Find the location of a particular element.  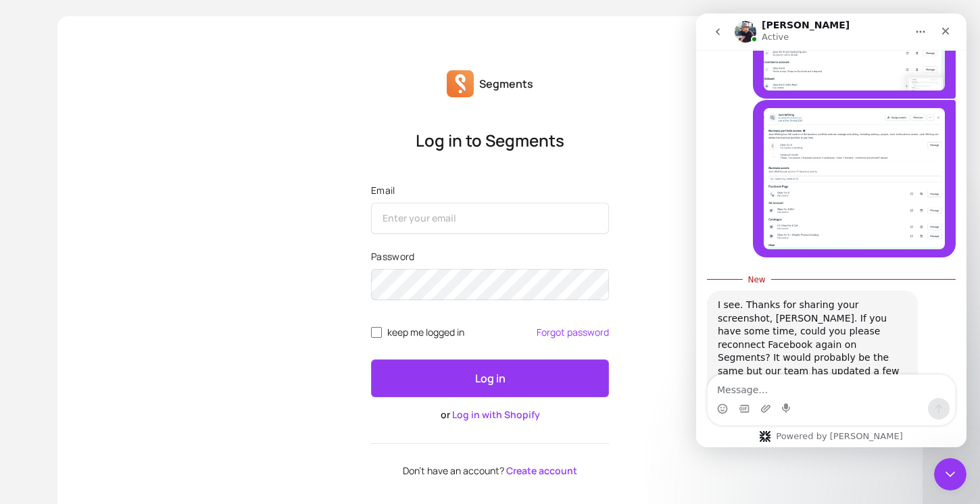

label: Password is located at coordinates (490, 257).